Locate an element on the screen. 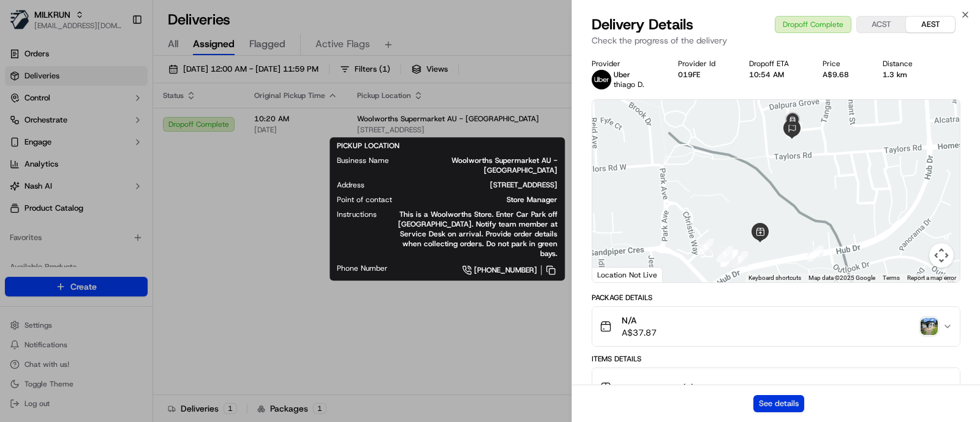 Image resolution: width=980 pixels, height=422 pixels. span: A$37.87 is located at coordinates (639, 333).